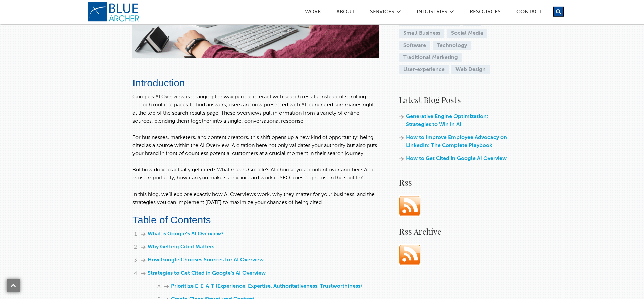  Describe the element at coordinates (457, 232) in the screenshot. I see `h4: Rss Archive` at that location.